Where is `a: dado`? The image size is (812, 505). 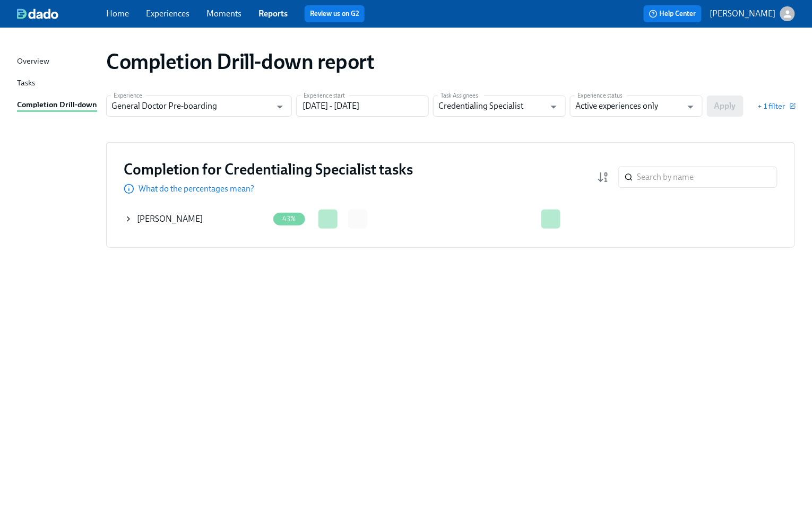
a: dado is located at coordinates (62, 14).